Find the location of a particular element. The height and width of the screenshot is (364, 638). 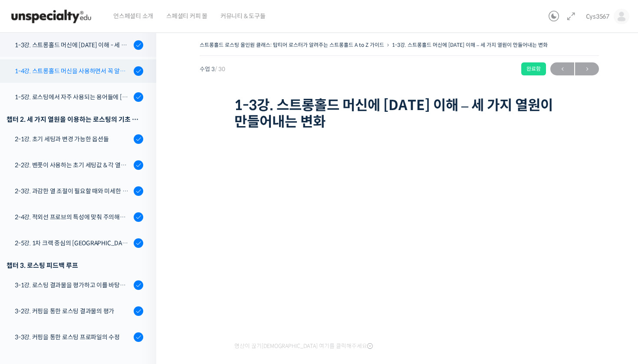

div: 2-4강. 적외선 프로브의 특성에 맞춰 주의해야 할 점들 is located at coordinates (73, 217).